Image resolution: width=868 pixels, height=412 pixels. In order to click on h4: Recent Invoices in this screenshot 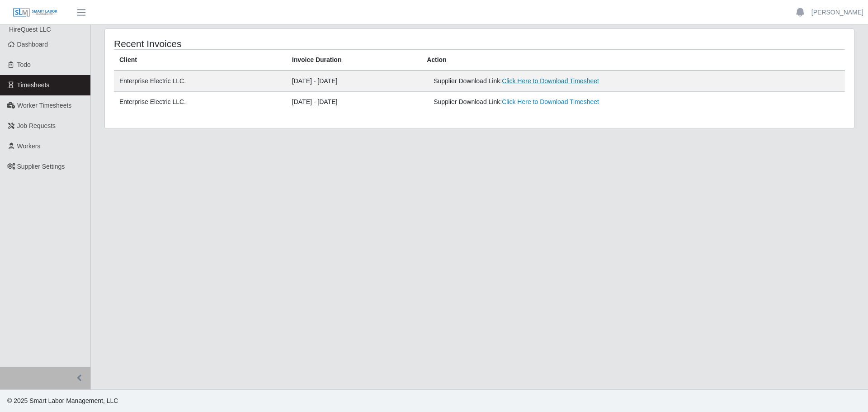, I will do `click(262, 44)`.